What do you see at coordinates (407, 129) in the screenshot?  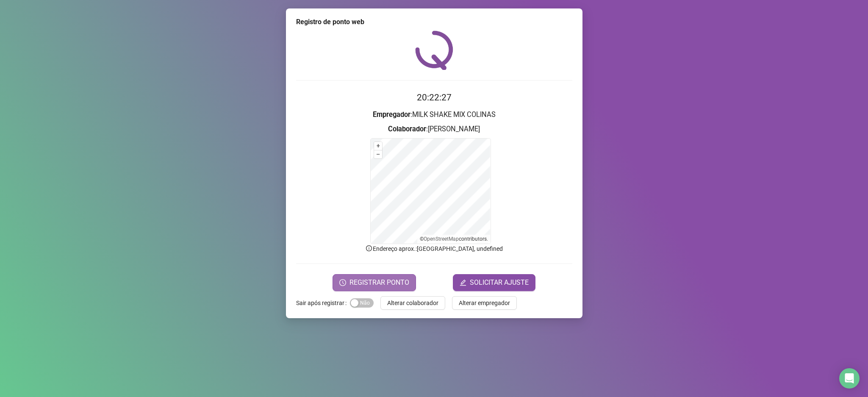 I see `strong: Colaborador` at bounding box center [407, 129].